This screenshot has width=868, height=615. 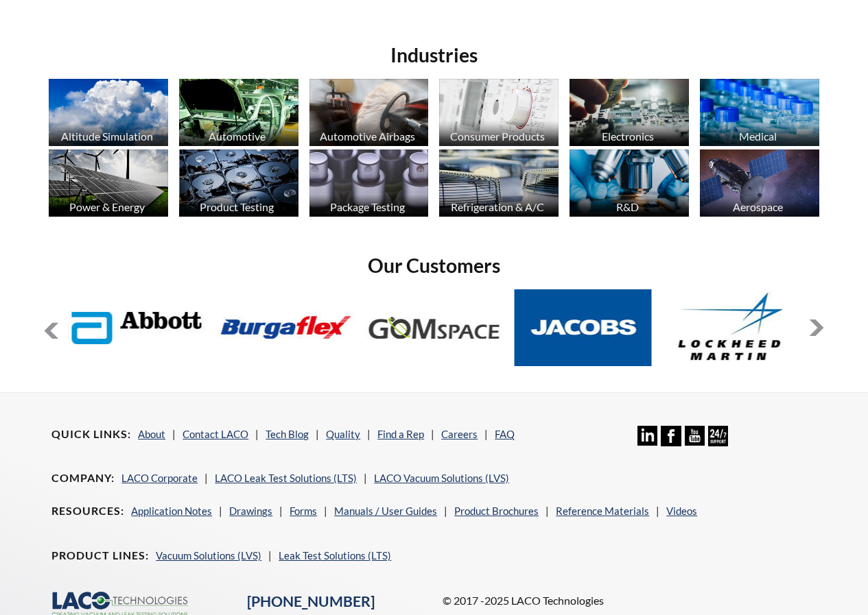 What do you see at coordinates (238, 112) in the screenshot?
I see `img: industry_Automotive_670x376.jpg` at bounding box center [238, 112].